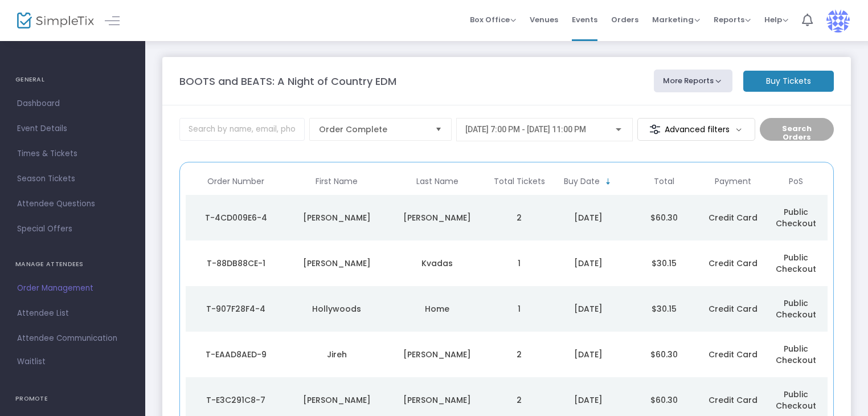  Describe the element at coordinates (73, 264) in the screenshot. I see `h4: MANAGE ATTENDEES` at that location.